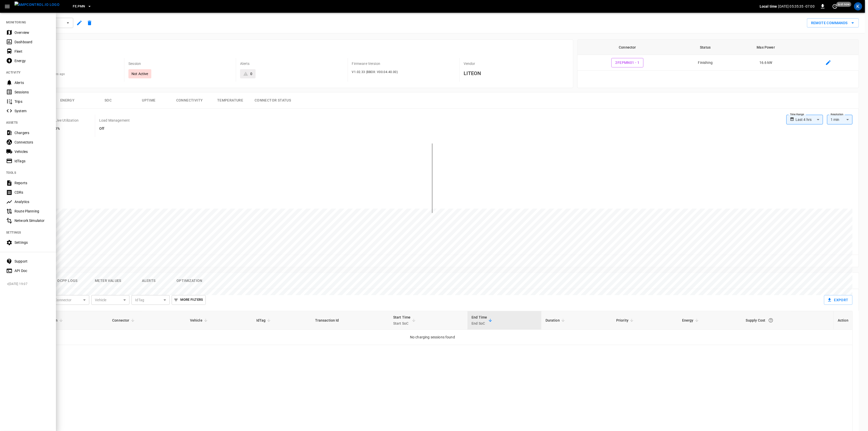 This screenshot has height=431, width=868. Describe the element at coordinates (37, 4) in the screenshot. I see `img: ampcontrol.io logo` at that location.